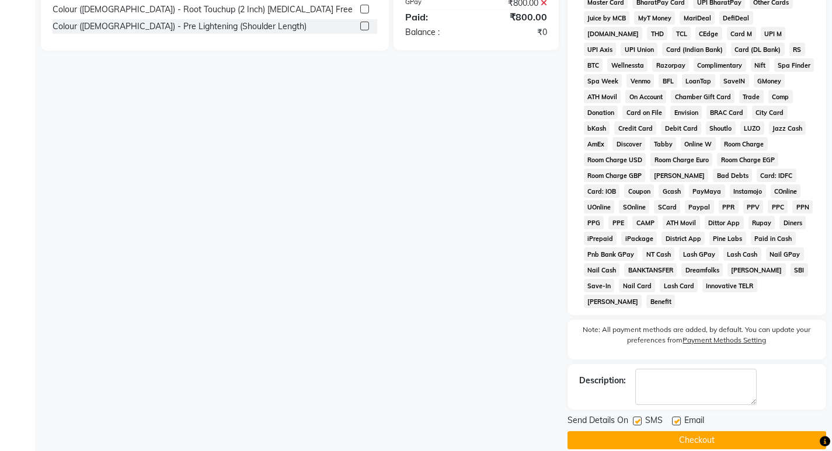  Describe the element at coordinates (736, 18) in the screenshot. I see `span: DefiDeal` at that location.